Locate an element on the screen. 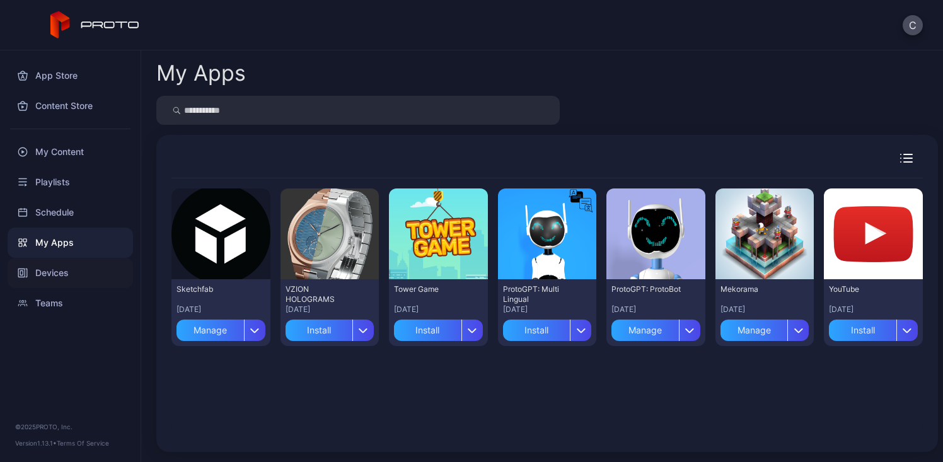  button: C is located at coordinates (913, 25).